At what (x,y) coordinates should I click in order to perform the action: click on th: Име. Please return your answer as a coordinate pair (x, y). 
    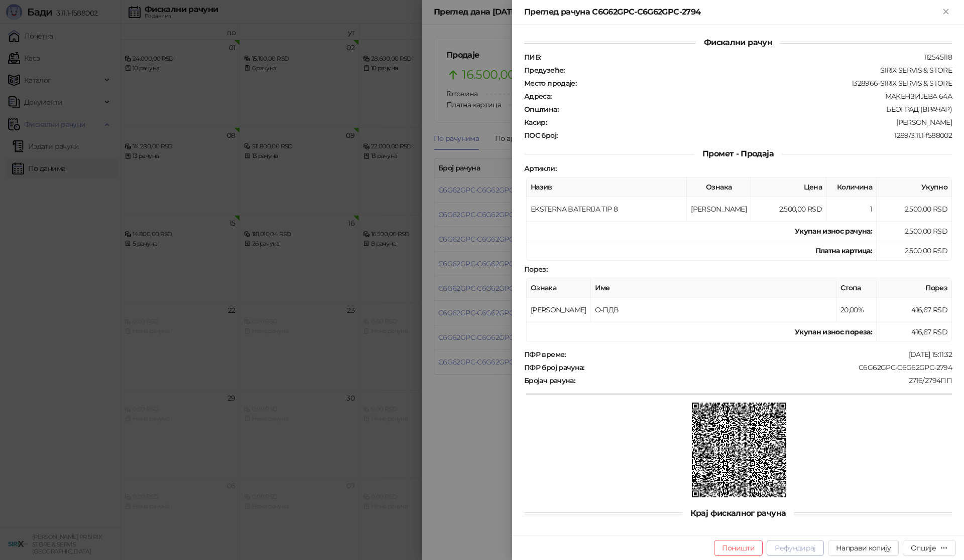
    Looking at the image, I should click on (713, 288).